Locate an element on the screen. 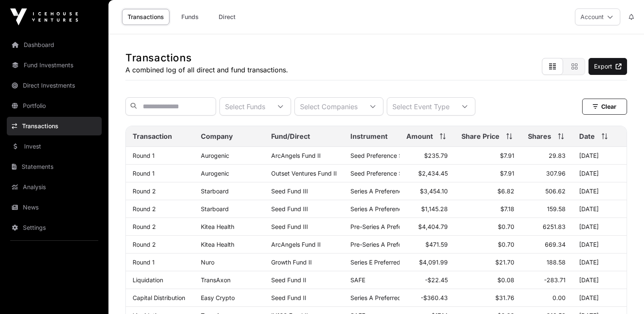  span: $6.82 is located at coordinates (506, 191).